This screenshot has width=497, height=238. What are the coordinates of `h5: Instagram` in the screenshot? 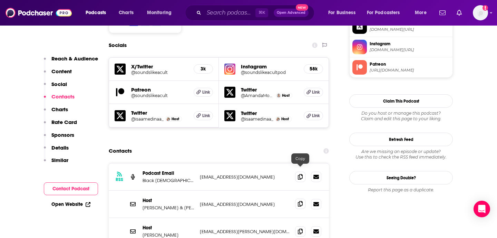 It's located at (269, 66).